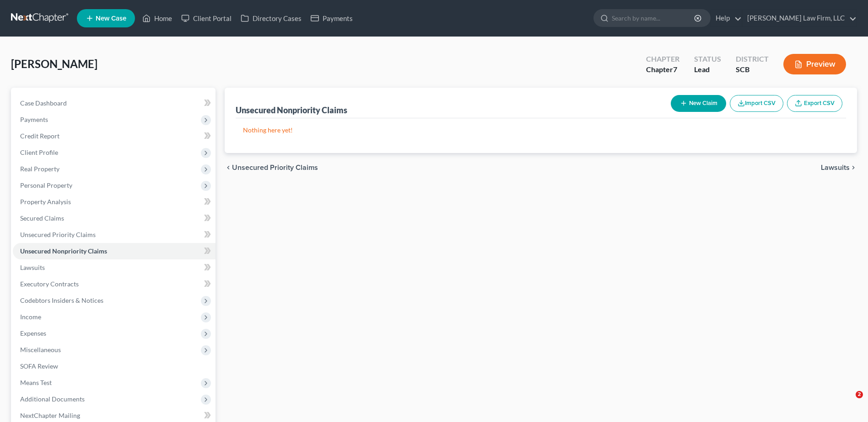 Image resolution: width=868 pixels, height=422 pixels. I want to click on span: Secured Claims, so click(42, 218).